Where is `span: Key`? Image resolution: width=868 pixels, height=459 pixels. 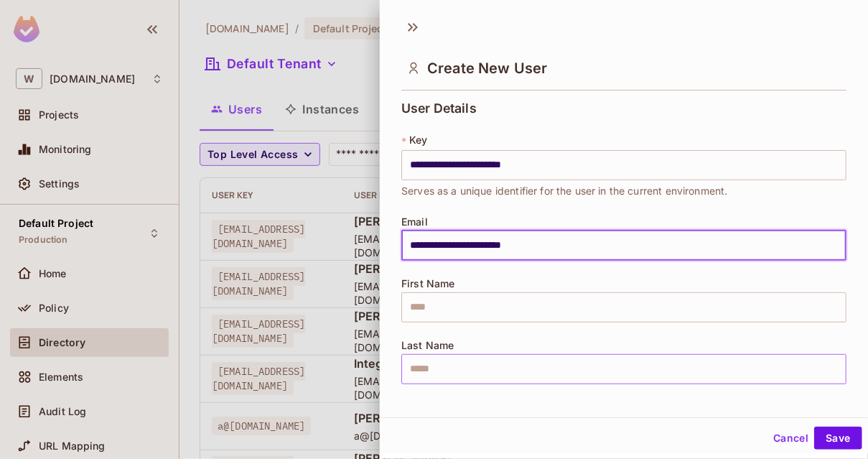
span: Key is located at coordinates (418, 140).